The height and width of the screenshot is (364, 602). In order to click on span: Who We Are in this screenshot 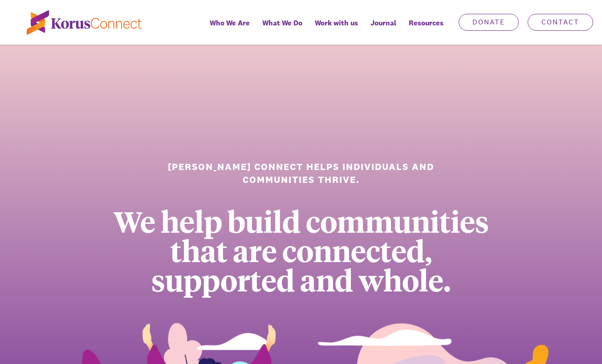, I will do `click(230, 23)`.